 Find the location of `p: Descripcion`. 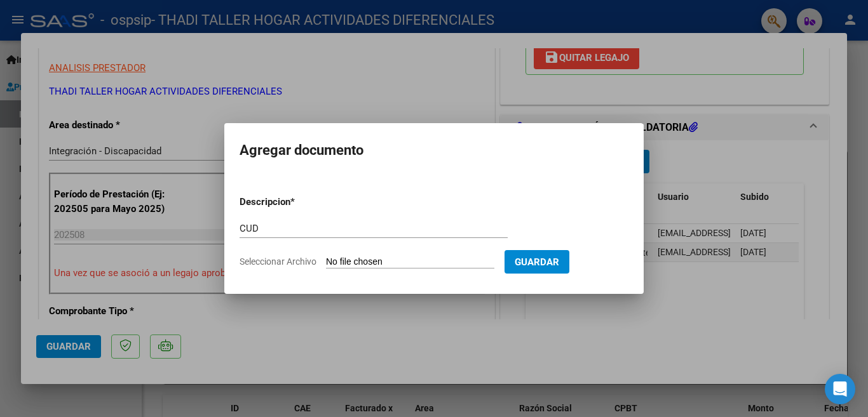

p: Descripcion is located at coordinates (298, 201).